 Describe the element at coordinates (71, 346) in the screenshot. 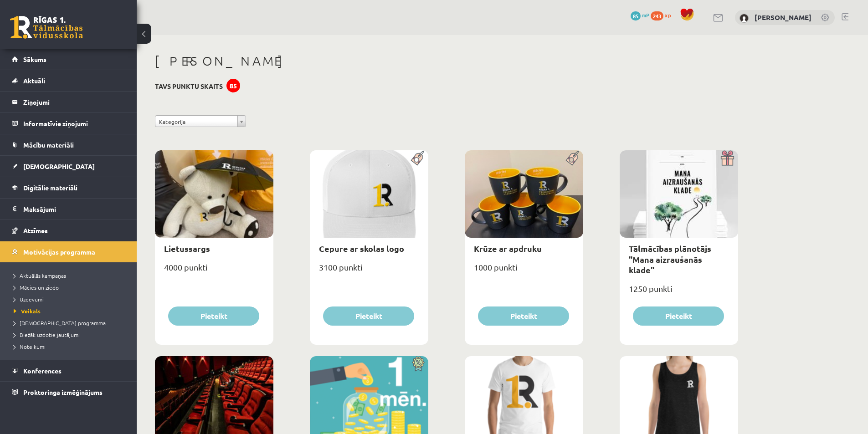

I see `a: Noteikumi` at that location.